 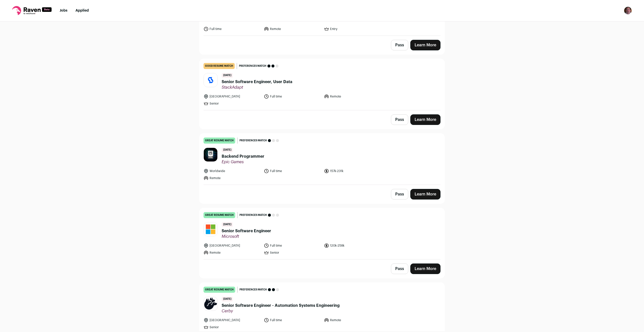 What do you see at coordinates (247, 231) in the screenshot?
I see `span: Senior Software Engineer` at bounding box center [247, 231].